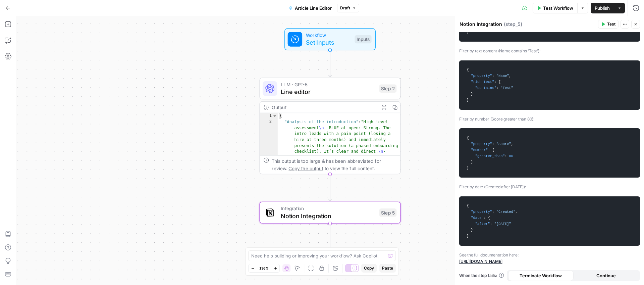  Describe the element at coordinates (311, 8) in the screenshot. I see `button: Article Line Editor` at that location.